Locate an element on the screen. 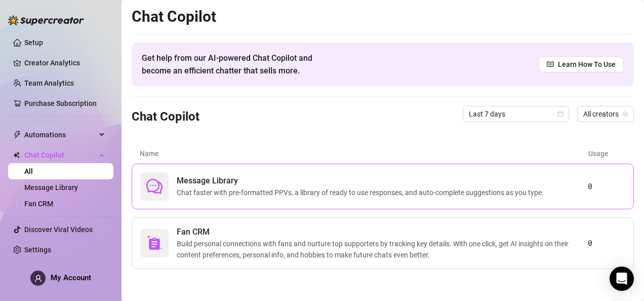 Image resolution: width=644 pixels, height=301 pixels. a: Learn How To Use is located at coordinates (581, 64).